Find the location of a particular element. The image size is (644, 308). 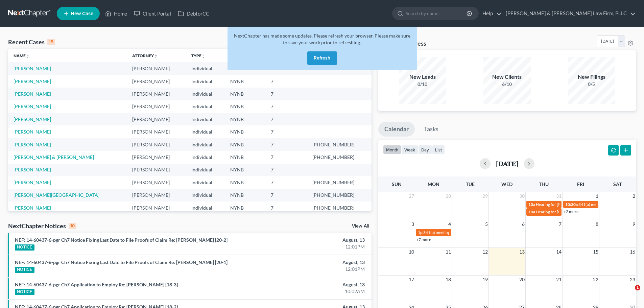

button: Refresh is located at coordinates (322, 58).